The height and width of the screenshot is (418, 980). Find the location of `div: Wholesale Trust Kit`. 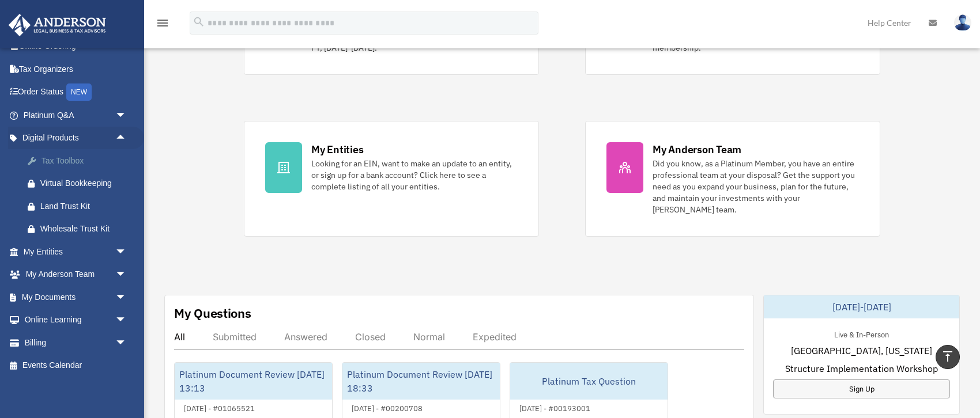

div: Wholesale Trust Kit is located at coordinates (84, 229).